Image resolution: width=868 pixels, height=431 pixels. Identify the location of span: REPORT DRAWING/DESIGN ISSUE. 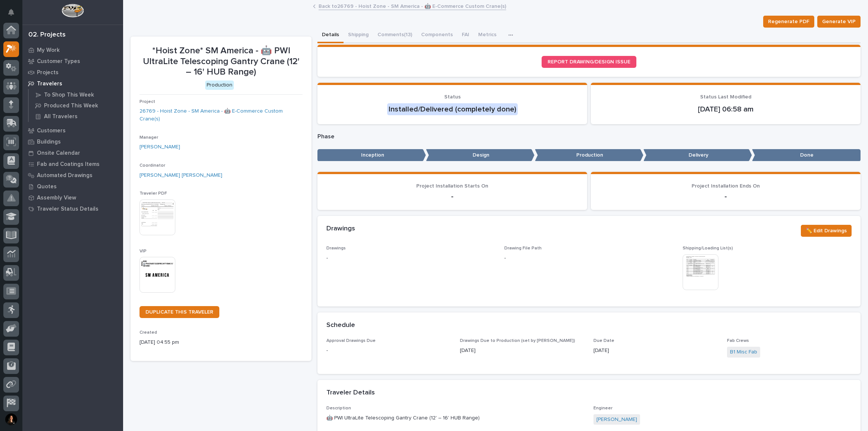
(589, 62).